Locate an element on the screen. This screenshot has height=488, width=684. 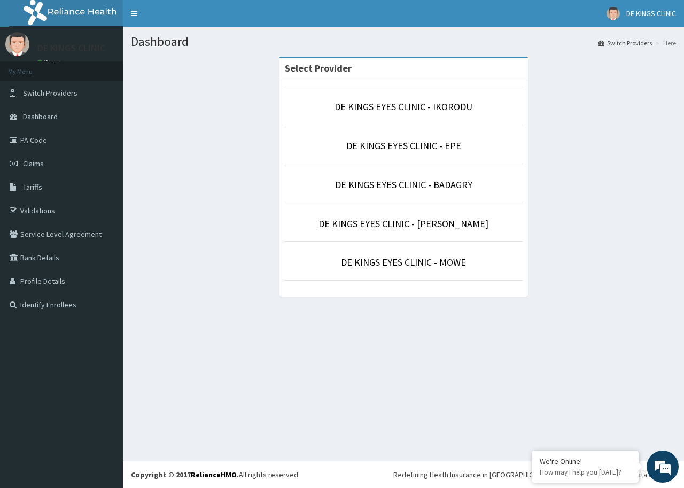
span: Tariffs is located at coordinates (33, 187).